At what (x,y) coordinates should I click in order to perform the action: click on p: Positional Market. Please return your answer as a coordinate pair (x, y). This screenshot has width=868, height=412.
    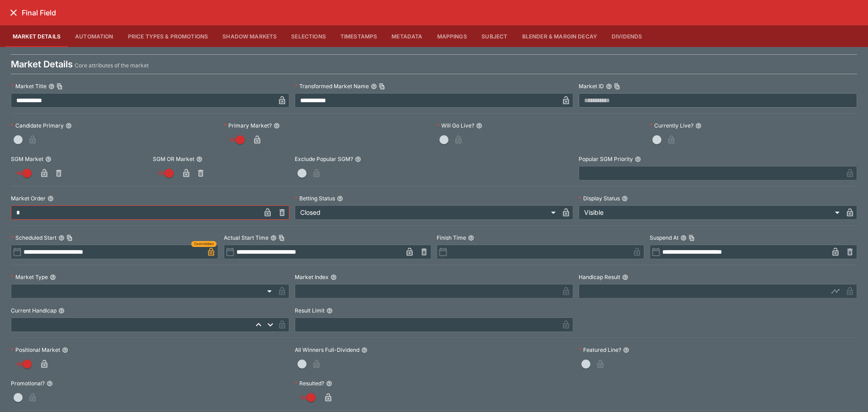
    Looking at the image, I should click on (35, 349).